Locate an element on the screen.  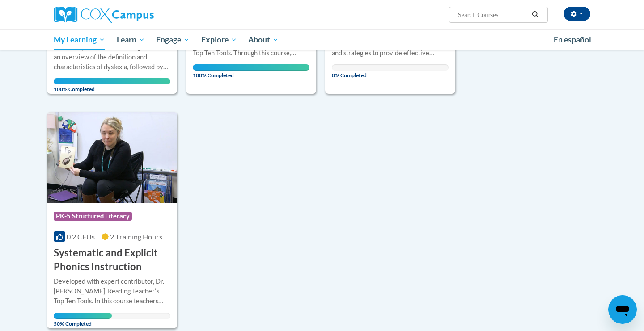
button: Account Settings is located at coordinates (577, 14).